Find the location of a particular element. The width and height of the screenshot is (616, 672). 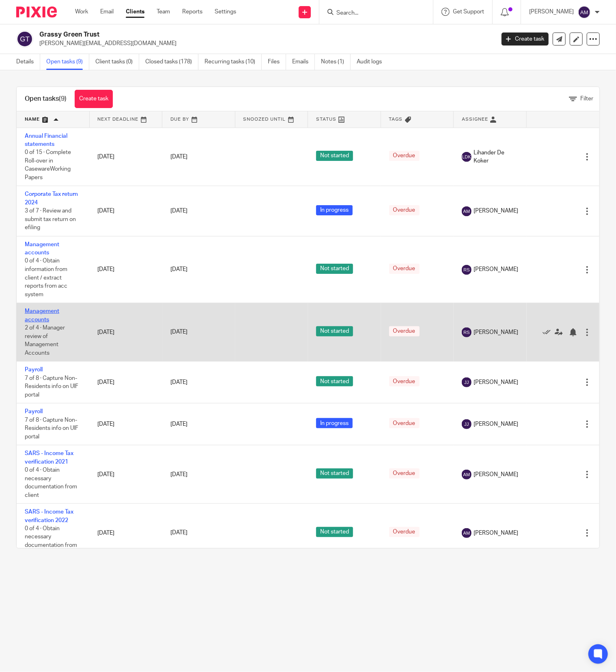

span: Tags is located at coordinates (396, 119).